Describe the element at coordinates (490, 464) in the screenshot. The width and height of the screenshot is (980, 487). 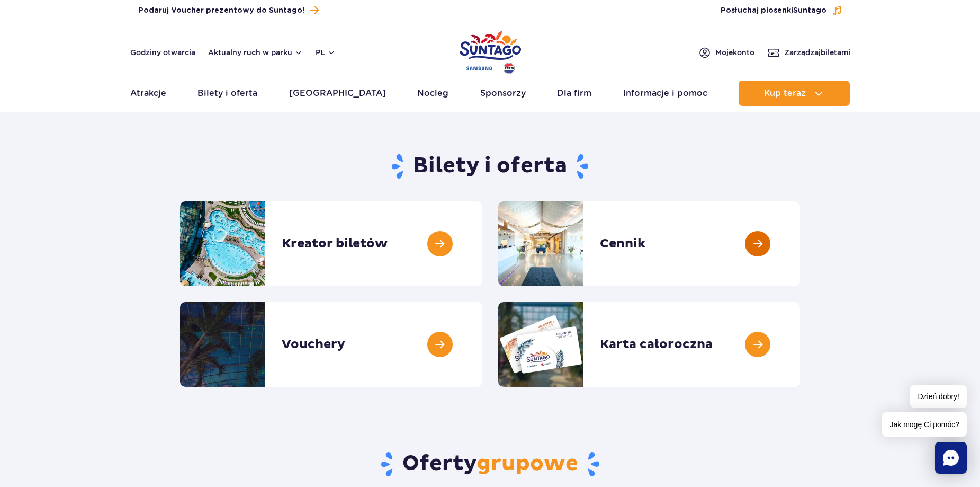
I see `h2: Oferty` at that location.